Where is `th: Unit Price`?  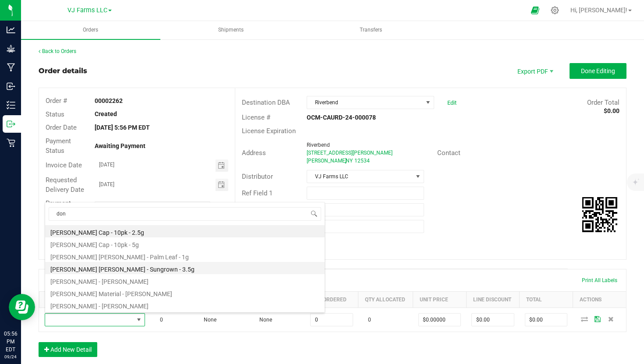 th: Unit Price is located at coordinates (440, 300).